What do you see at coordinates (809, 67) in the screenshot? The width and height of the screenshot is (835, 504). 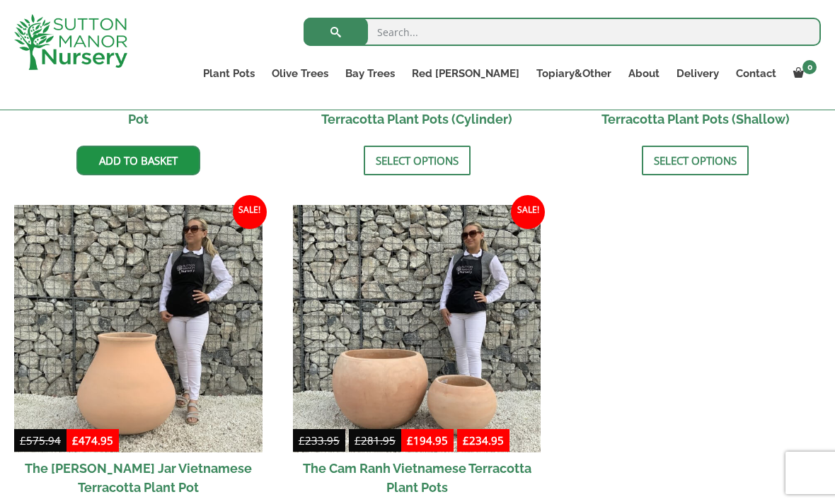 I see `span: 0` at bounding box center [809, 67].